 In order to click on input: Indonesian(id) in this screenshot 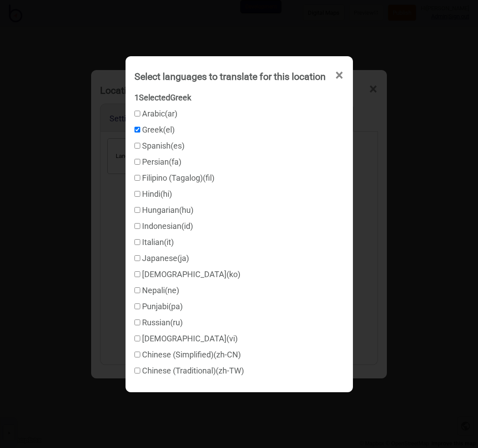, I will do `click(137, 226)`.